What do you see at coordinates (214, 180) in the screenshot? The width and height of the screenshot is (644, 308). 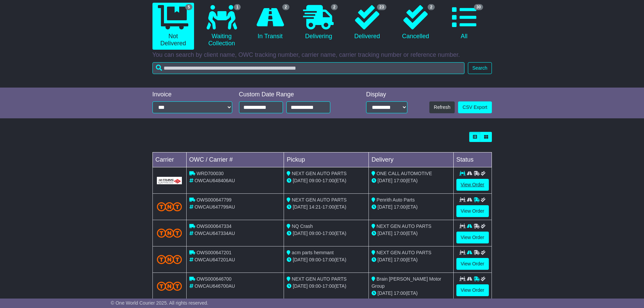 I see `span: OWCAU648406AU` at bounding box center [214, 180].